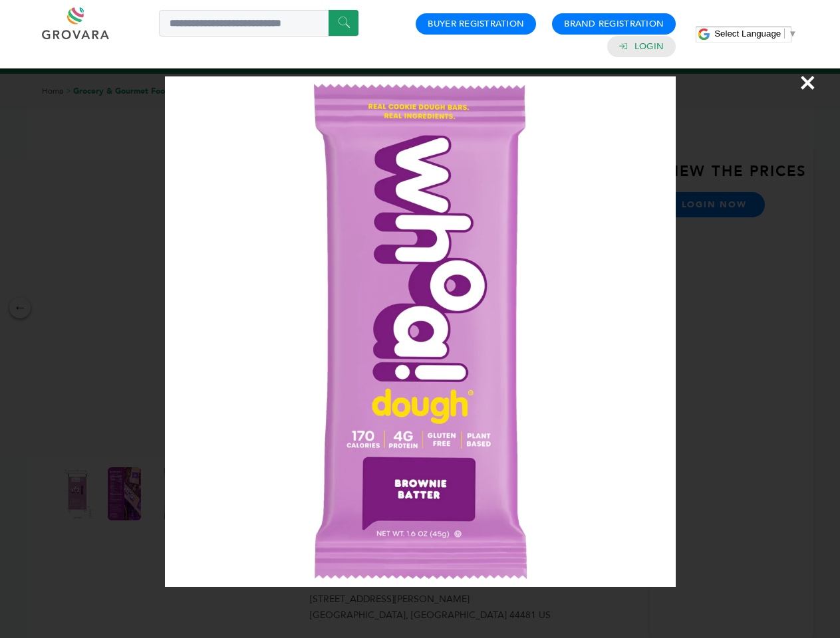 The width and height of the screenshot is (840, 638). What do you see at coordinates (258, 23) in the screenshot?
I see `input: Search a product or brand...` at bounding box center [258, 23].